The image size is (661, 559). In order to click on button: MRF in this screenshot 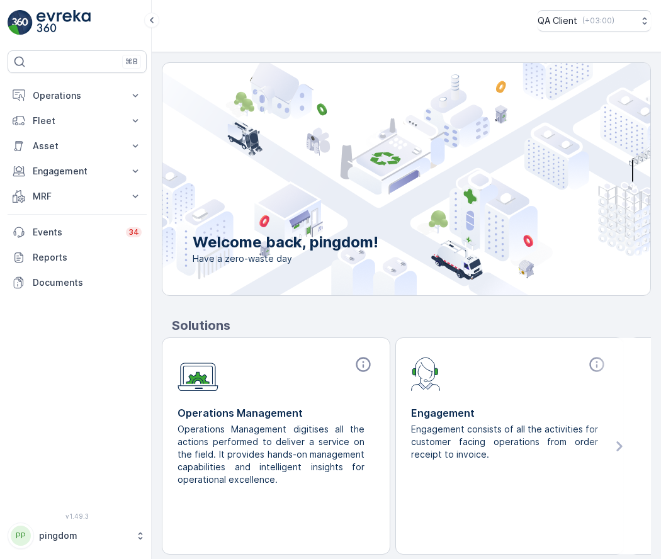, I will do `click(77, 196)`.